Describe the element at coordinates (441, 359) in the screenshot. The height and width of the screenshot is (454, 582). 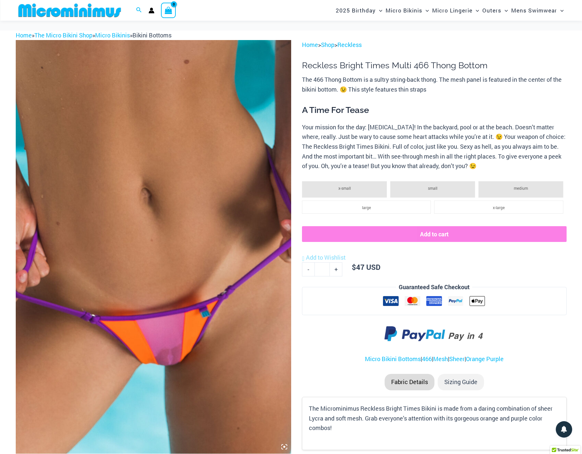
I see `a: Mesh` at that location.